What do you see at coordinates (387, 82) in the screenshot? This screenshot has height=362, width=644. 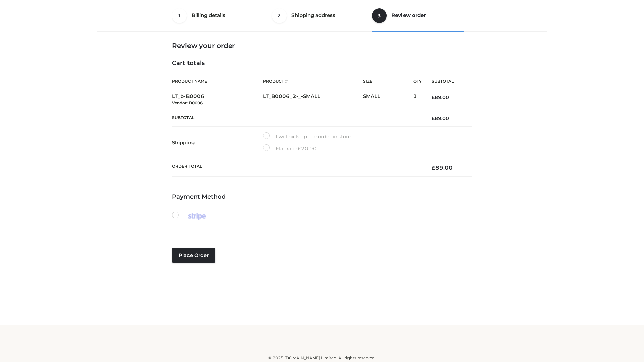 I see `th: Size` at bounding box center [387, 82].